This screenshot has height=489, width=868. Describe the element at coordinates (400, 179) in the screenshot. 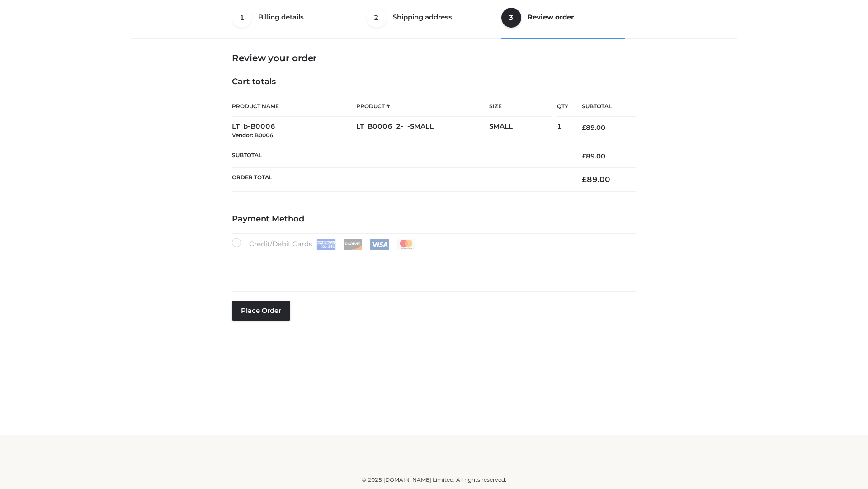

I see `th: Order Total` at that location.